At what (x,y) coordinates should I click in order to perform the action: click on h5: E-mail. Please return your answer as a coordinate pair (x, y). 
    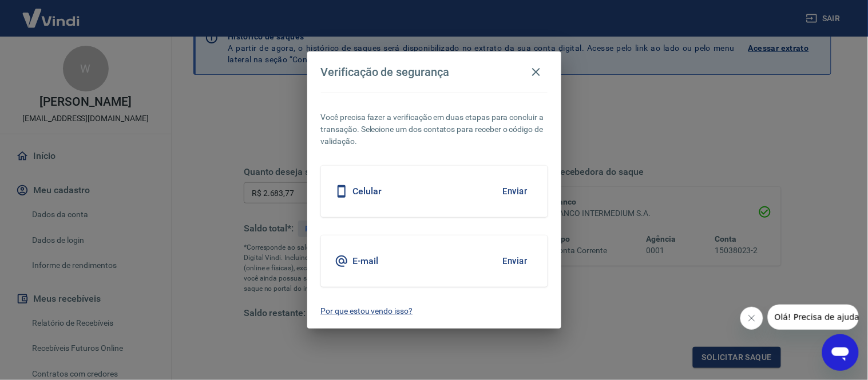
    Looking at the image, I should click on (365, 261).